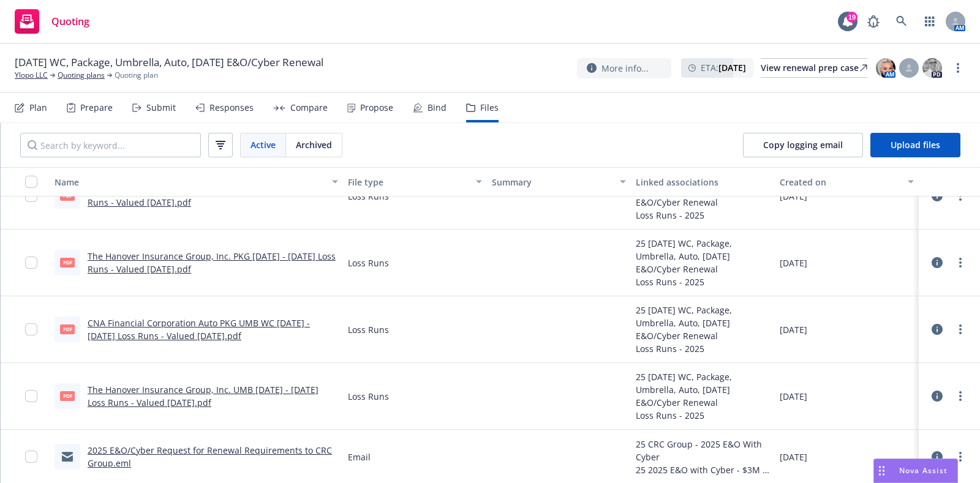  What do you see at coordinates (901, 21) in the screenshot?
I see `a: Search` at bounding box center [901, 21].